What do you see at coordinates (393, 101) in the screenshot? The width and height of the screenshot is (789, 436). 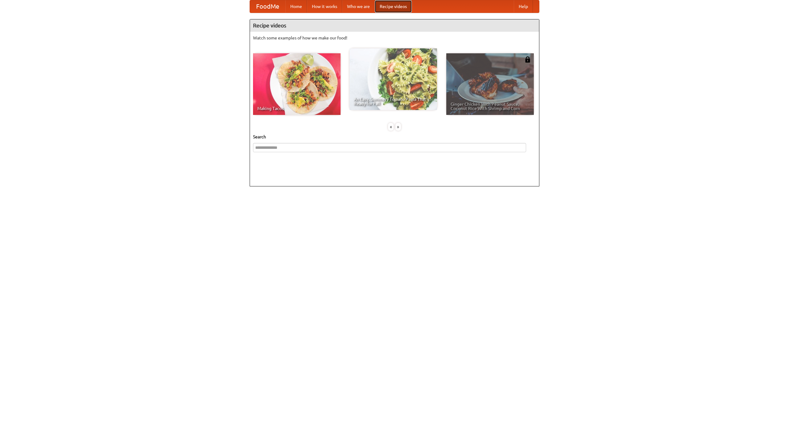 I see `span: An Easy, Summery Tomato Pasta That's Ready for Fall` at bounding box center [393, 101].